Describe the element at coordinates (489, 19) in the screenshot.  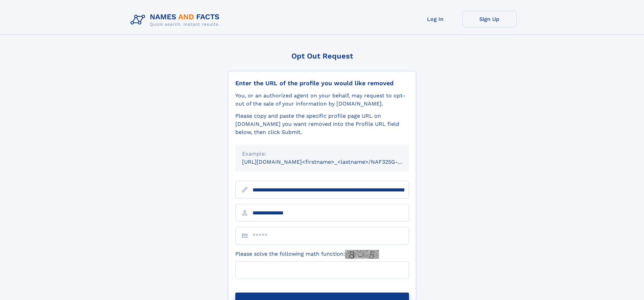
I see `a: Sign Up` at that location.